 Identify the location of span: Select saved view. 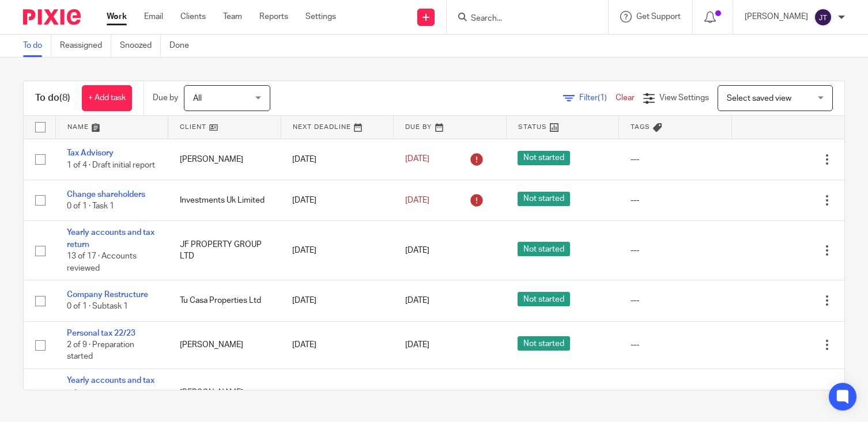
(759, 99).